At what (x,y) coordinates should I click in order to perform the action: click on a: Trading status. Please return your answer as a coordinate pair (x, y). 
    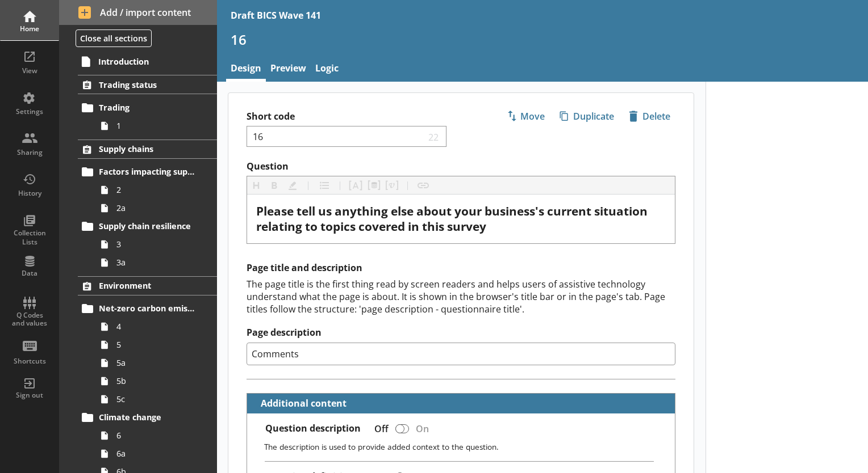
    Looking at the image, I should click on (147, 85).